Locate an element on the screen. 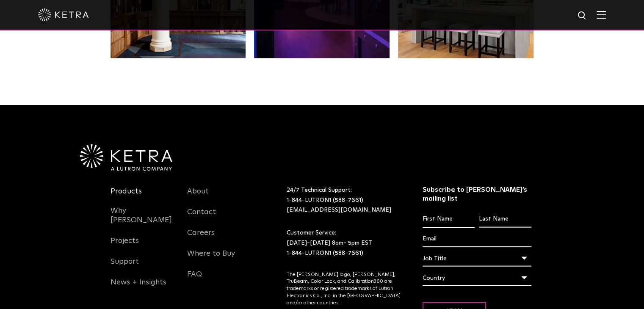 The image size is (644, 309). input: Last Name is located at coordinates (505, 219).